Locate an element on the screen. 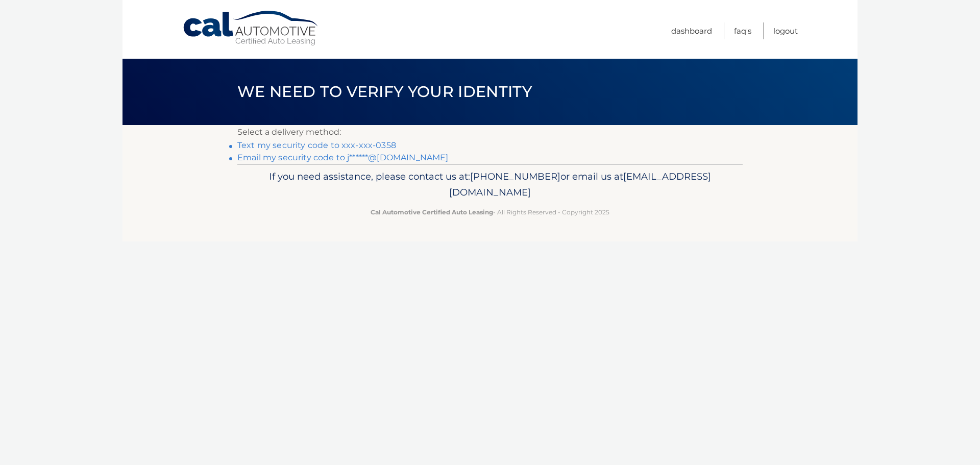  p: - All Rights Reserved - Copyright 2025 is located at coordinates (490, 212).